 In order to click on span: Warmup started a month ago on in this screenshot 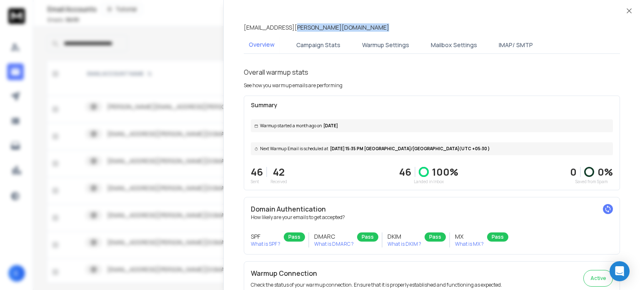, I will do `click(291, 125)`.